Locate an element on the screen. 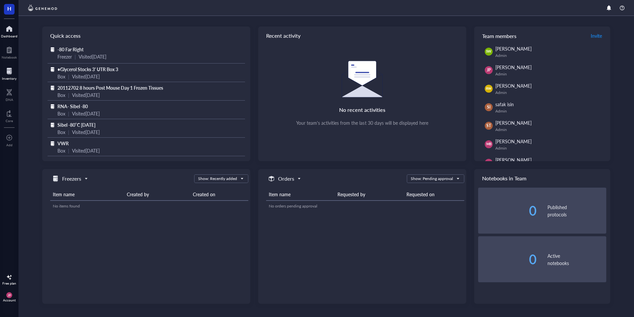  span: -80 Far Right is located at coordinates (70, 49).